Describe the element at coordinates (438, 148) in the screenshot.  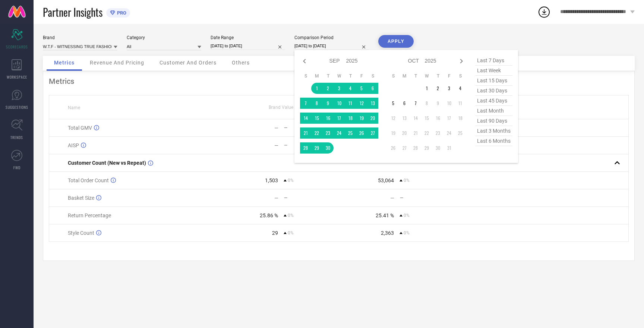
I see `td: Thu Oct 30 2025` at that location.